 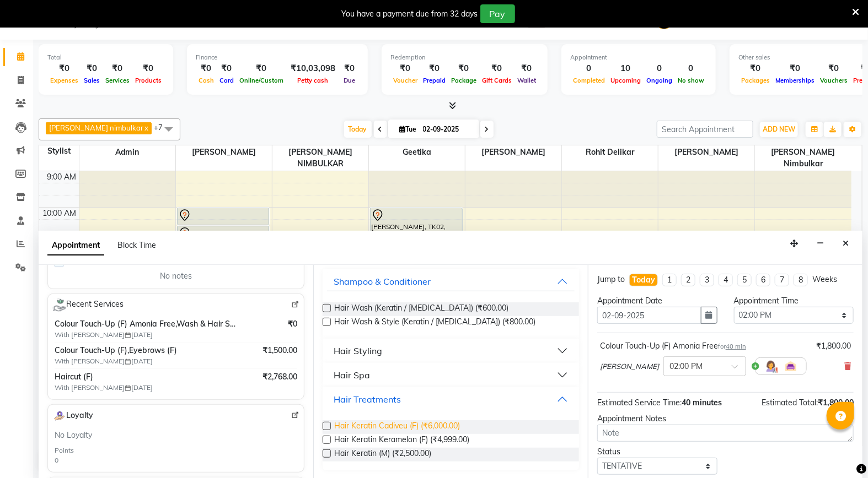 What do you see at coordinates (226, 80) in the screenshot?
I see `span: Card` at bounding box center [226, 80].